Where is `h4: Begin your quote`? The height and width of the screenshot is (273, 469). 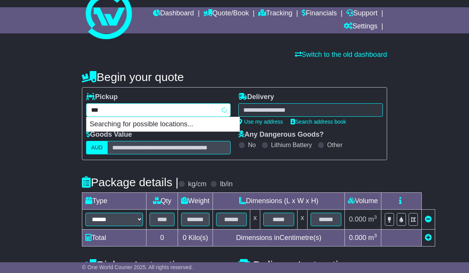
h4: Begin your quote is located at coordinates (234, 77).